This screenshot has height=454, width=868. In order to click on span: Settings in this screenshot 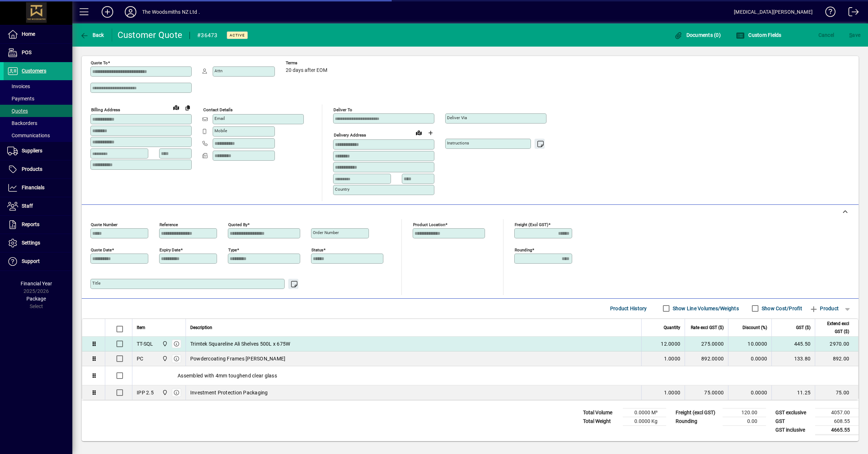, I will do `click(31, 243)`.